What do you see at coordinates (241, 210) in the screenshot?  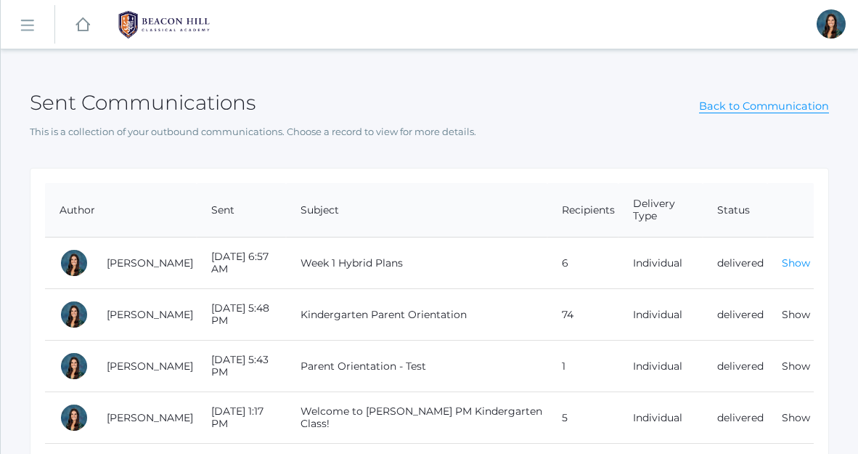 I see `th: Sent` at bounding box center [241, 210].